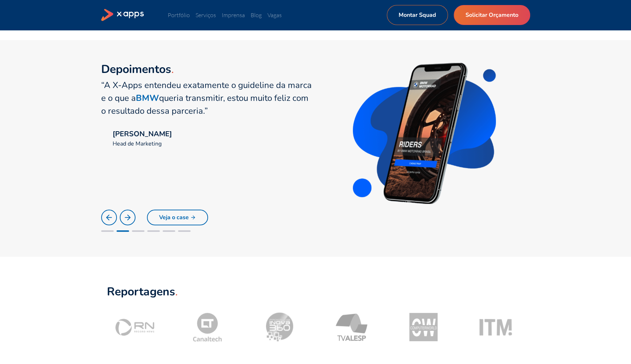  I want to click on a: Blog, so click(256, 15).